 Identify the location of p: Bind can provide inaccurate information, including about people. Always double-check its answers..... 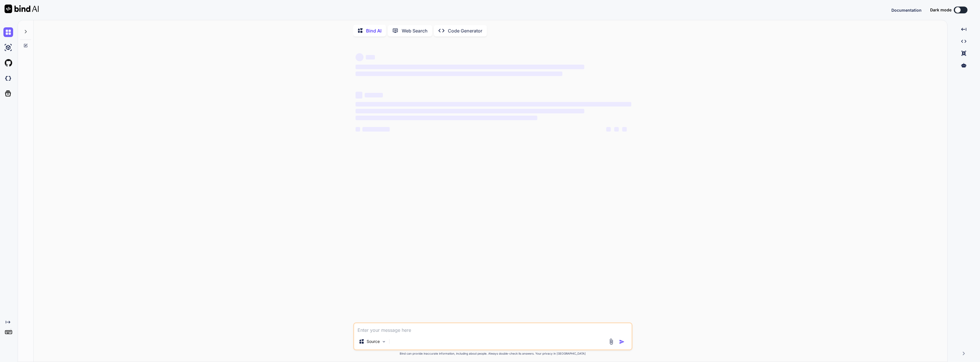
(493, 354).